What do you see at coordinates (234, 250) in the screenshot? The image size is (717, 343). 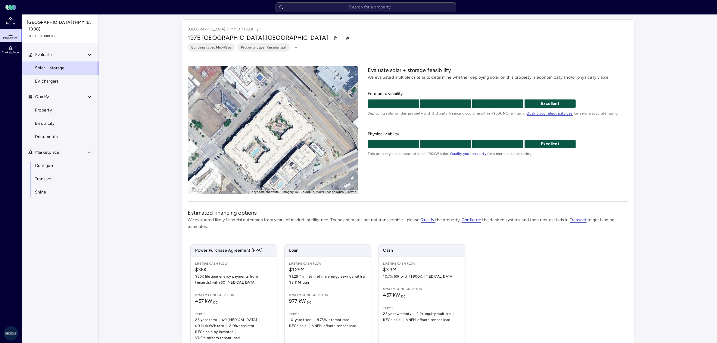 I see `span: Power Purchase Agreement (PPA)` at bounding box center [234, 250].